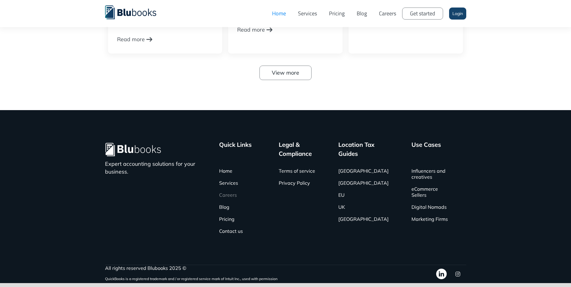  I want to click on p: Expert accounting solutions for your business., so click(154, 168).